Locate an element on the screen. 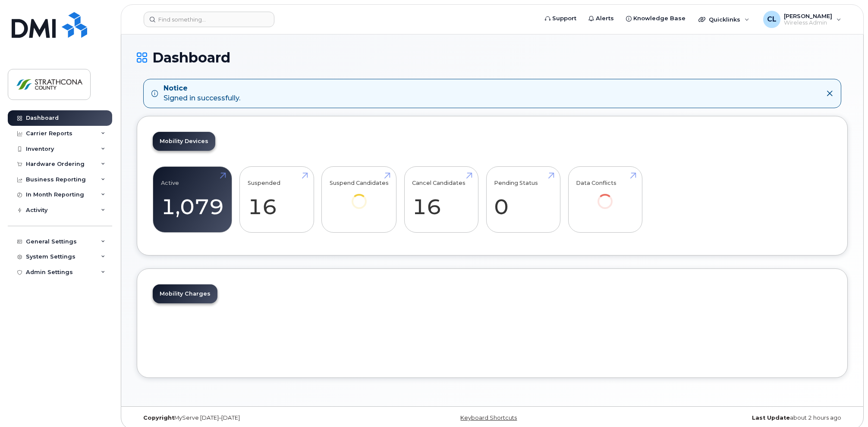 This screenshot has width=868, height=427. strong: Notice is located at coordinates (202, 88).